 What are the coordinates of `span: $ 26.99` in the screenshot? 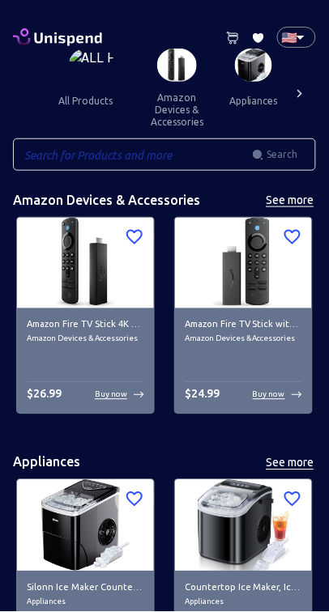 It's located at (44, 394).